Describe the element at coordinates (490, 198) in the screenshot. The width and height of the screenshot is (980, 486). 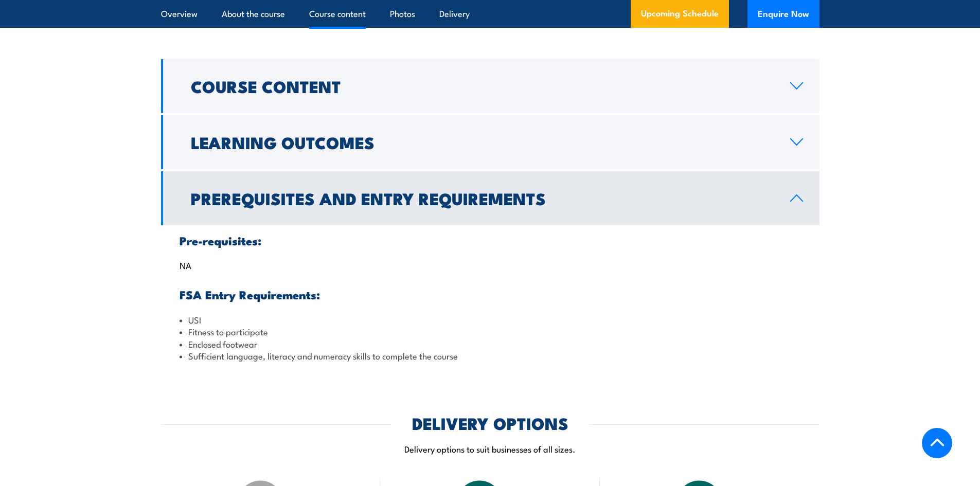
I see `a: Prerequisites and Entry Requirements` at that location.